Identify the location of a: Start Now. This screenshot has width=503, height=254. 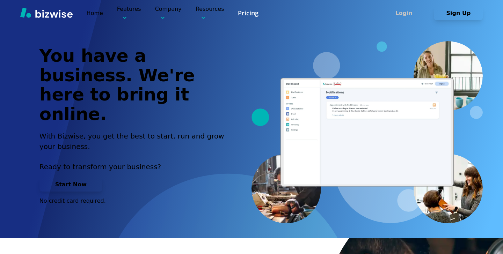
(71, 184).